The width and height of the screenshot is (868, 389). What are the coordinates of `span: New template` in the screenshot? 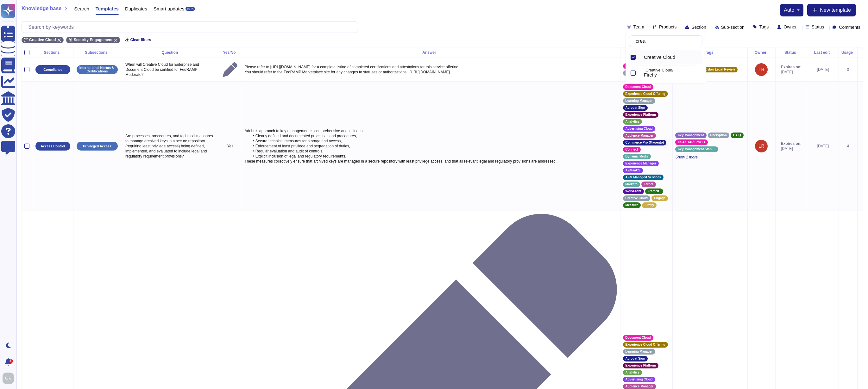 It's located at (835, 10).